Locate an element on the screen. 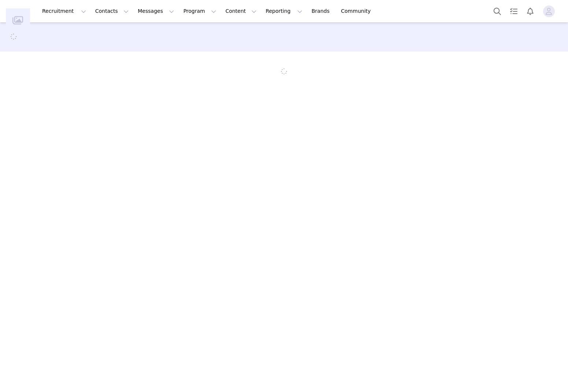  a: Brands is located at coordinates (321, 11).